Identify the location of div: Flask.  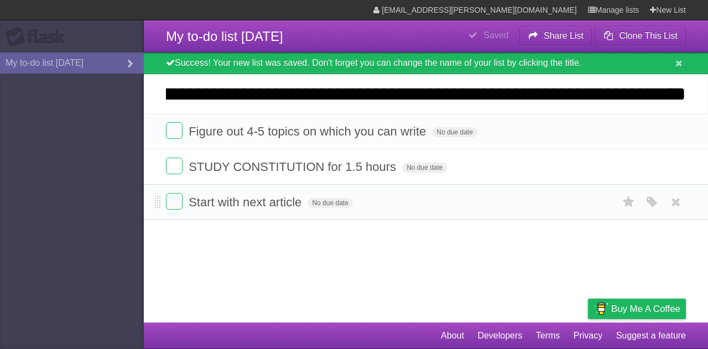
(39, 37).